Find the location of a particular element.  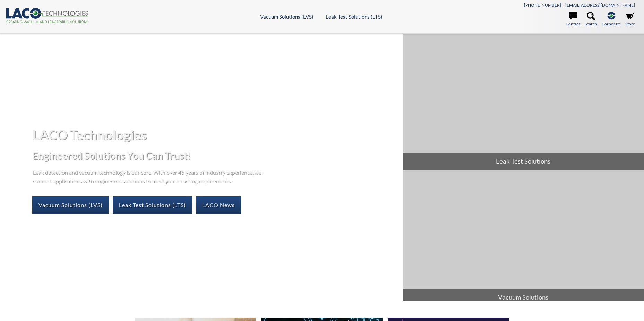

a: Vacuum Solutions is located at coordinates (523, 238).